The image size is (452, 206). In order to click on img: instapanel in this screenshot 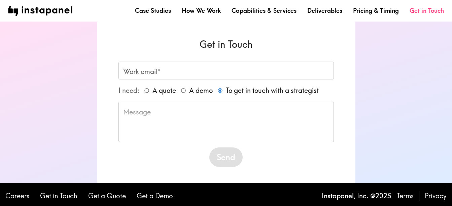, I will do `click(40, 11)`.